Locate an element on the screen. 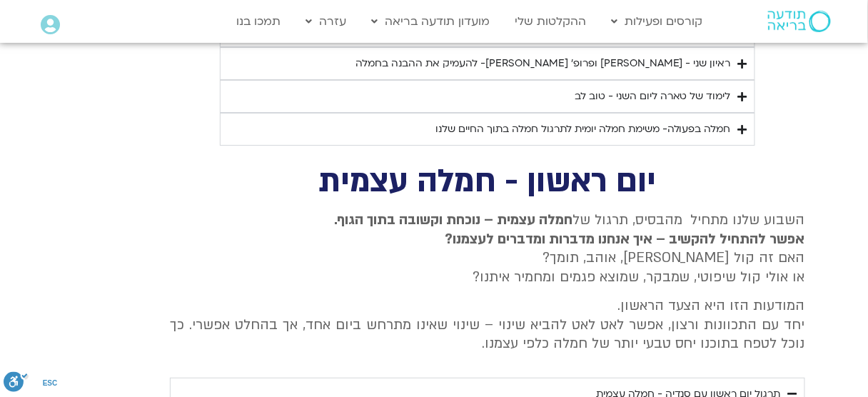 This screenshot has width=868, height=397. h2: יום ראשון - חמלה עצמית is located at coordinates (487, 182).